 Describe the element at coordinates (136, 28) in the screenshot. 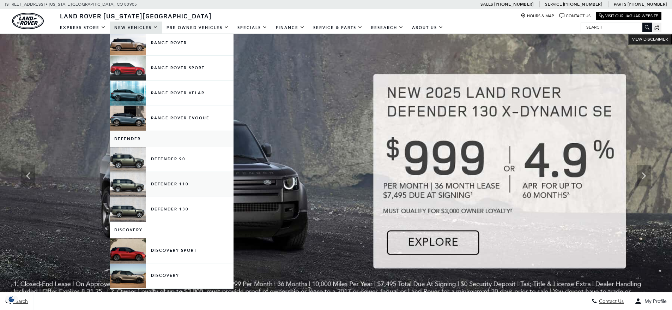

I see `a: New Vehicles` at that location.